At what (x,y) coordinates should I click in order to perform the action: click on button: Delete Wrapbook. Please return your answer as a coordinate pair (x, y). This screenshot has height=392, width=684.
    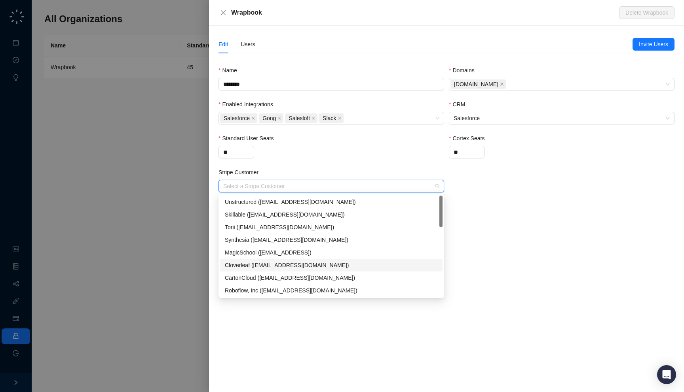
    Looking at the image, I should click on (646, 13).